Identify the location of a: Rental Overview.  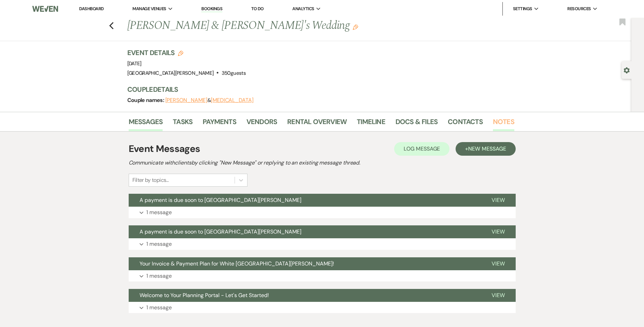
(317, 123).